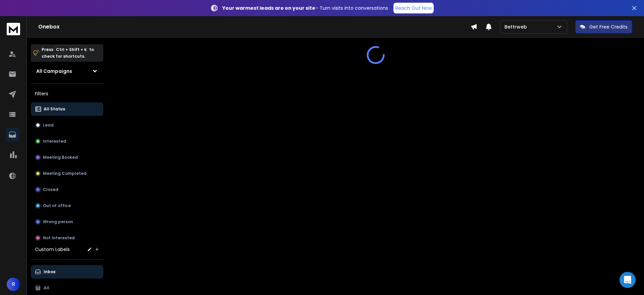  What do you see at coordinates (67, 272) in the screenshot?
I see `button: Inbox` at bounding box center [67, 272].